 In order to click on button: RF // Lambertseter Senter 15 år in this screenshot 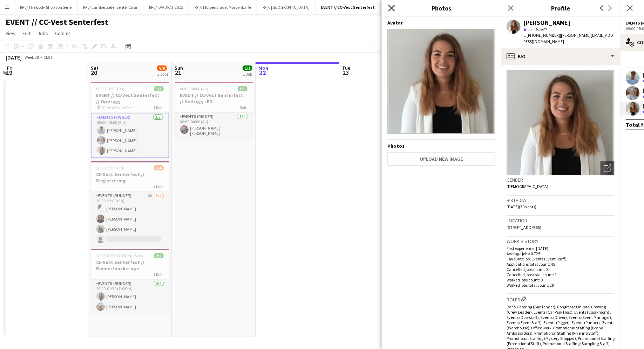, I will do `click(111, 7)`.